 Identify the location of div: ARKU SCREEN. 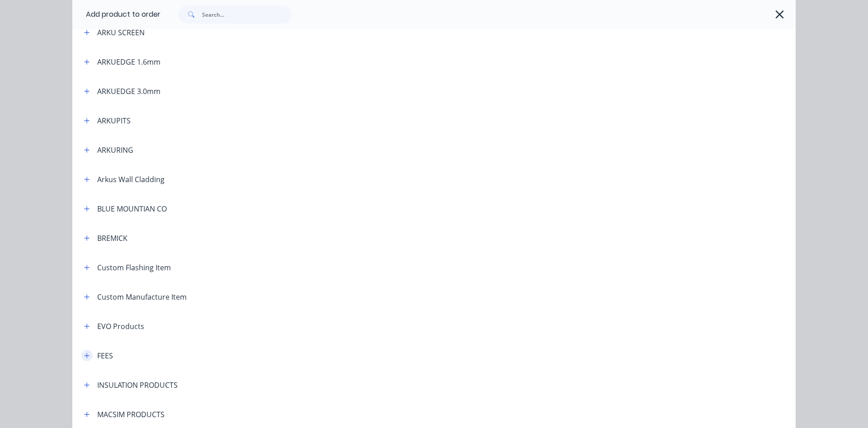
(121, 33).